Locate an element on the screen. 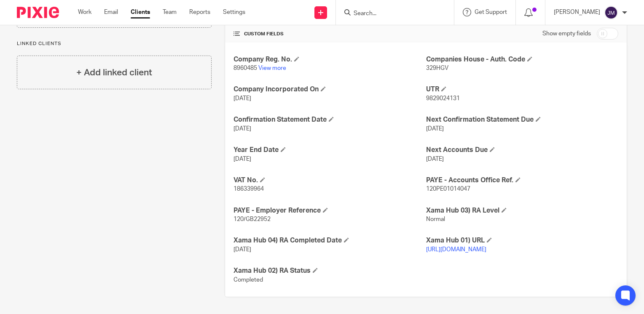 This screenshot has height=314, width=644. h4: Xama Hub 01) URL is located at coordinates (522, 240).